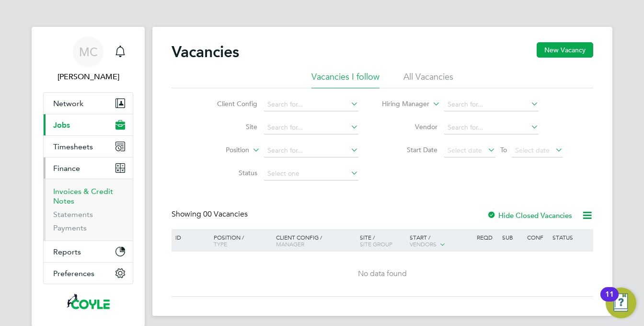 The image size is (644, 326). What do you see at coordinates (190, 237) in the screenshot?
I see `div: ID` at bounding box center [190, 237].